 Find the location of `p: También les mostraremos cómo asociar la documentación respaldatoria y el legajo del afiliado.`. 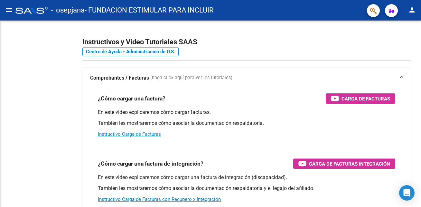

p: También les mostraremos cómo asociar la documentación respaldatoria y el legajo del afiliado. is located at coordinates (246, 189).